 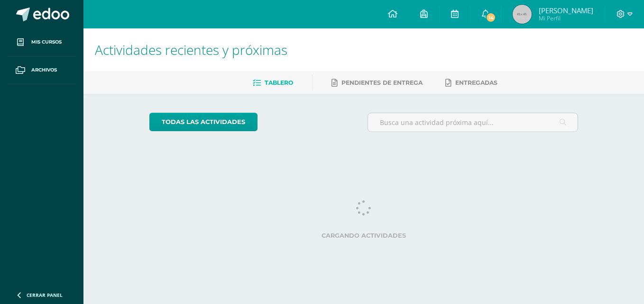 I want to click on span: Archivos, so click(x=44, y=70).